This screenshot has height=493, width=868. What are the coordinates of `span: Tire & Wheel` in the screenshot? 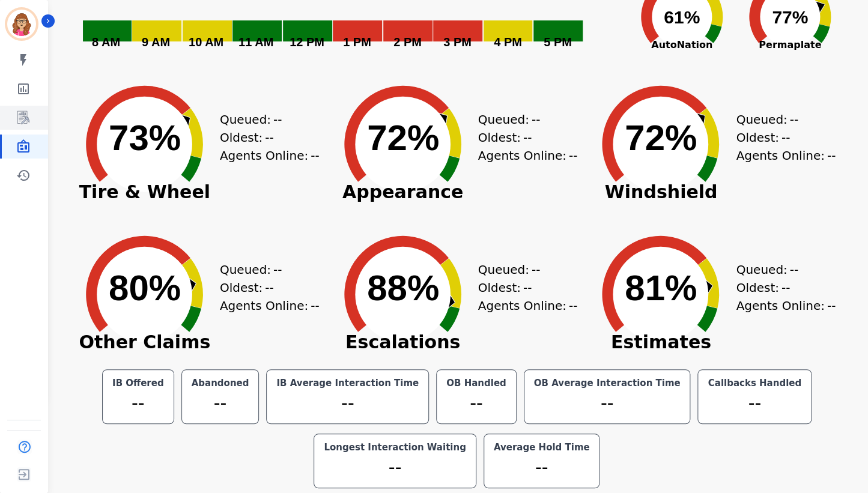 It's located at (145, 192).